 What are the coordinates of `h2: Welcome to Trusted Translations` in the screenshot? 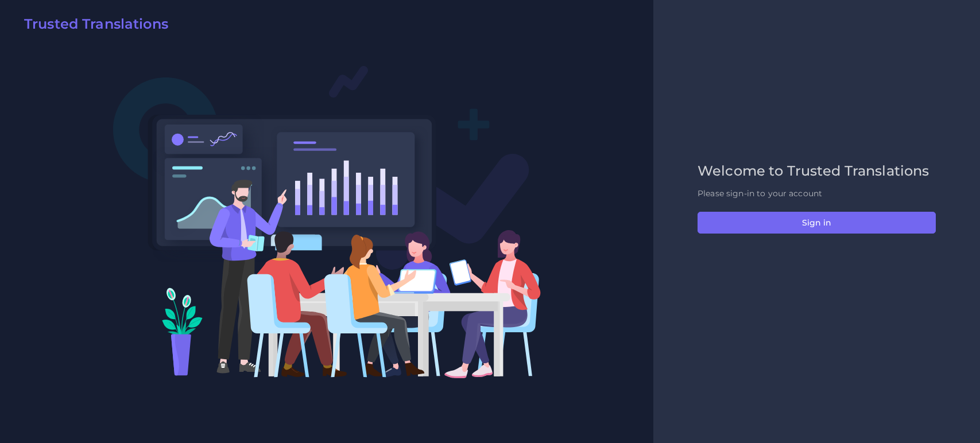 It's located at (816, 171).